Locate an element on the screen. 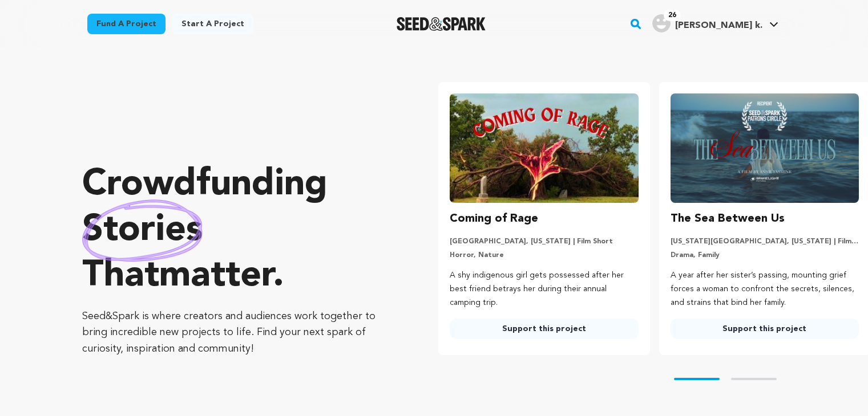 The height and width of the screenshot is (416, 868). span: 26 is located at coordinates (672, 15).